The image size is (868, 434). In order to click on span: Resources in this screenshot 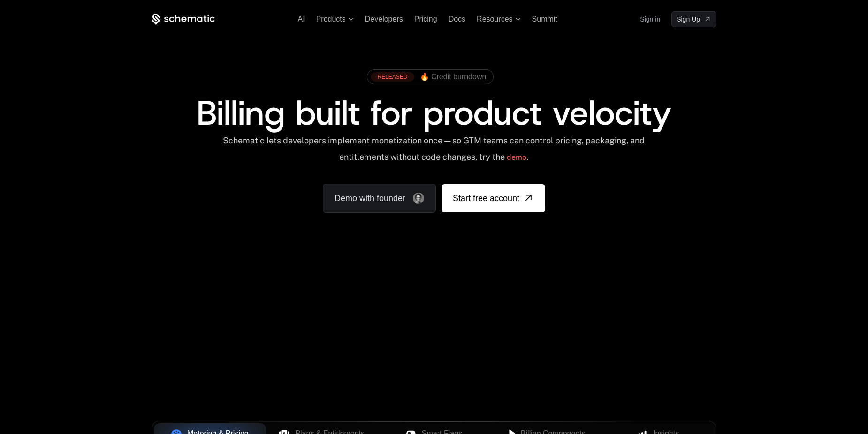, I will do `click(494, 19)`.